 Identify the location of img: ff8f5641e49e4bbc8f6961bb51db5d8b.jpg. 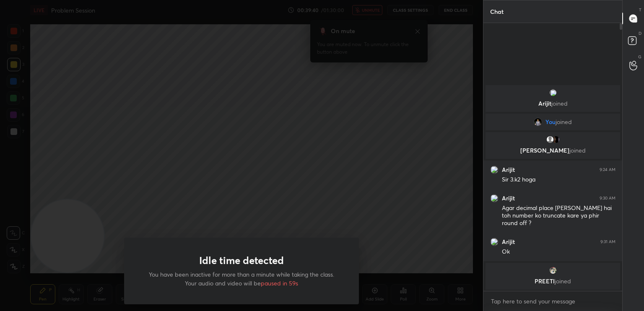
(552, 270).